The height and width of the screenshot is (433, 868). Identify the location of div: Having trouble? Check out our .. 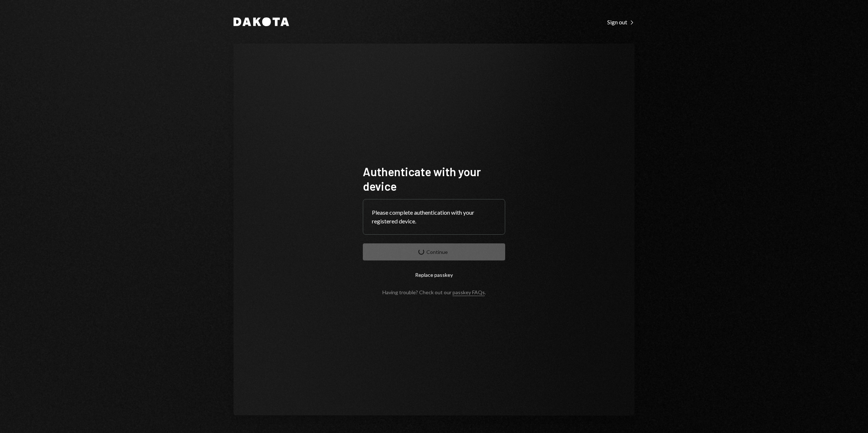
(434, 292).